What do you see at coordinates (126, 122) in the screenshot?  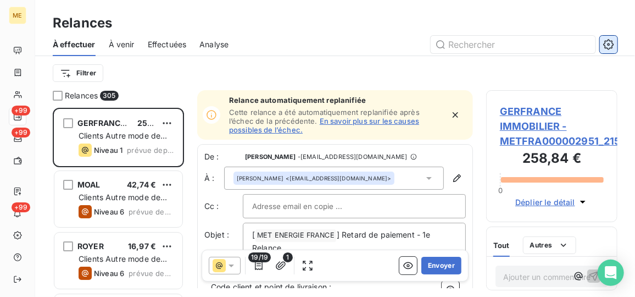 I see `span: GERFRANCE IMMOBILIER` at bounding box center [126, 122].